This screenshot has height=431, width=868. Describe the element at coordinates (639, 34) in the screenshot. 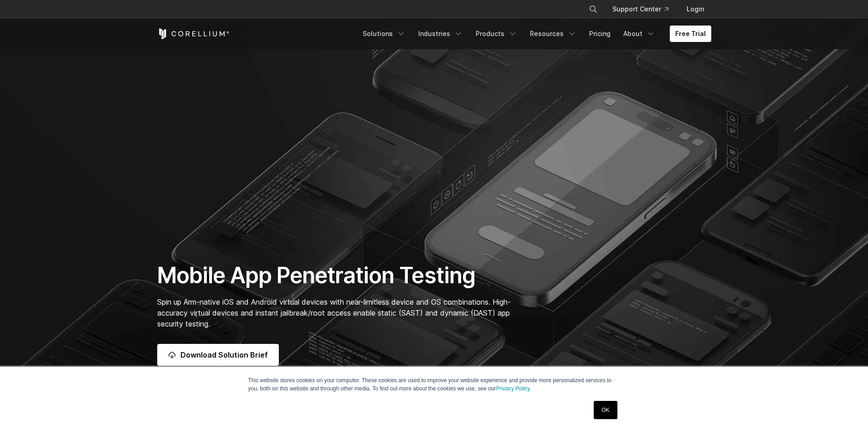

I see `a: About` at that location.